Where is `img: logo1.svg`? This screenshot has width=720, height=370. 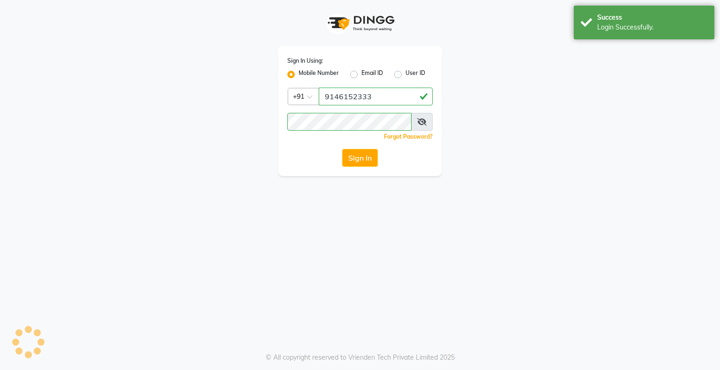 img: logo1.svg is located at coordinates (360, 23).